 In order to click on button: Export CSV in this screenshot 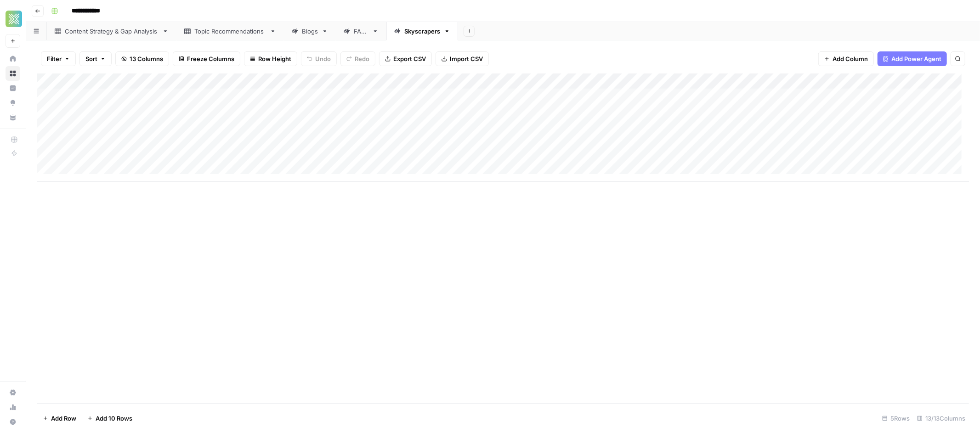, I will do `click(405, 59)`.